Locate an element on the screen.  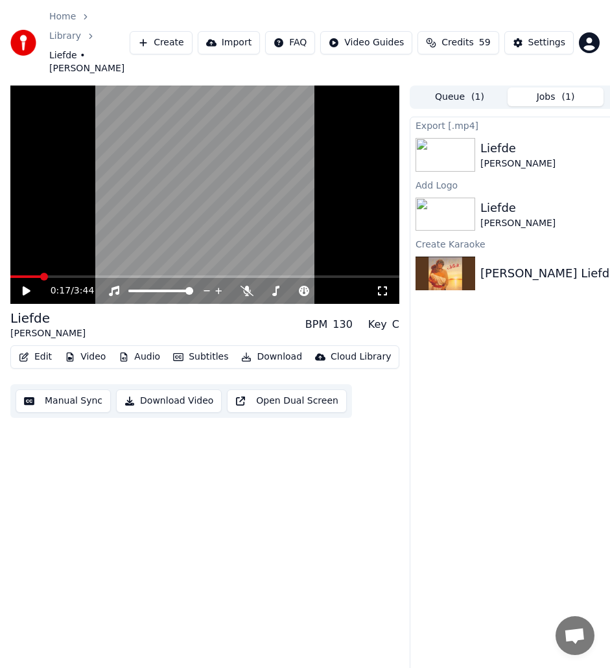
button: Settings is located at coordinates (539, 43).